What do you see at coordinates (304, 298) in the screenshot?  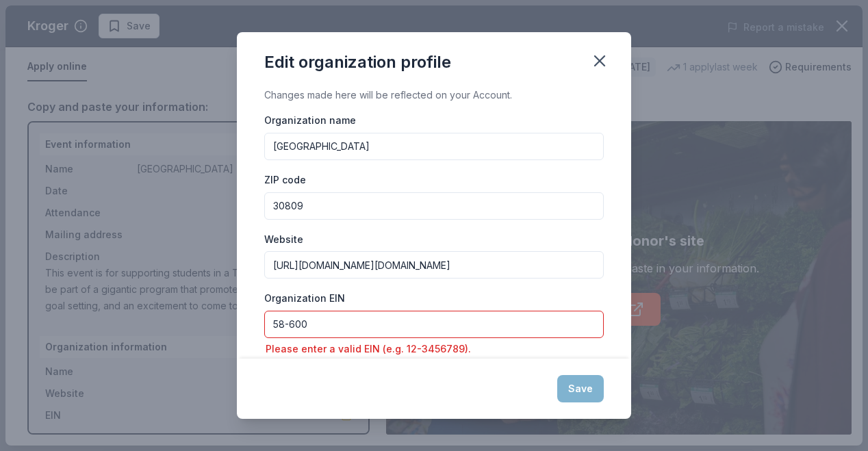 I see `label: Organization EIN` at bounding box center [304, 298].